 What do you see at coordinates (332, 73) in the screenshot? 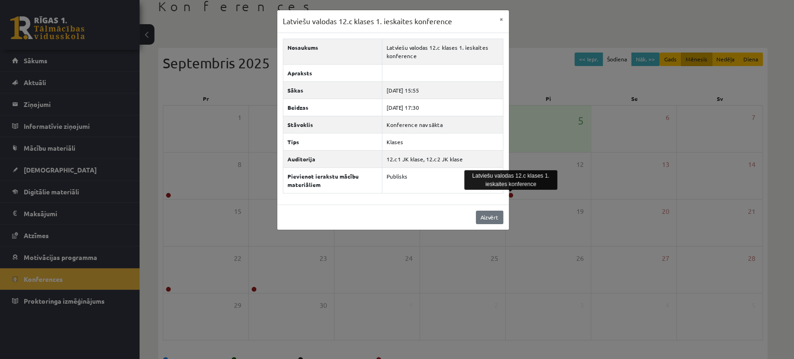
I see `th: Apraksts` at bounding box center [332, 73].